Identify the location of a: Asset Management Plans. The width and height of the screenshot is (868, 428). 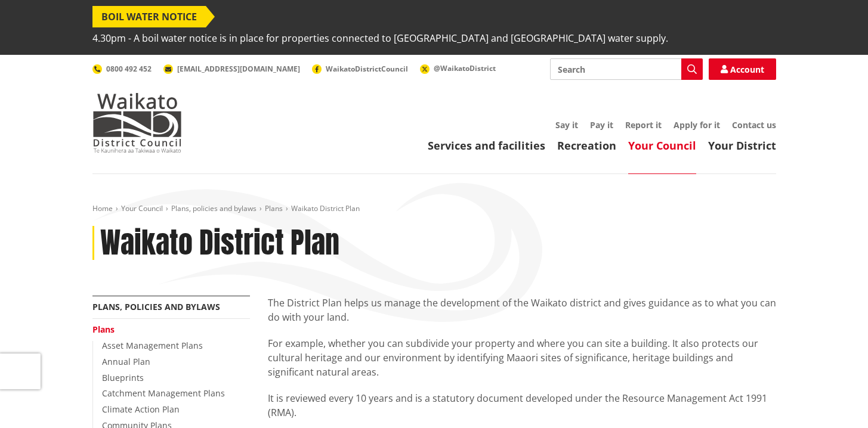
(152, 346).